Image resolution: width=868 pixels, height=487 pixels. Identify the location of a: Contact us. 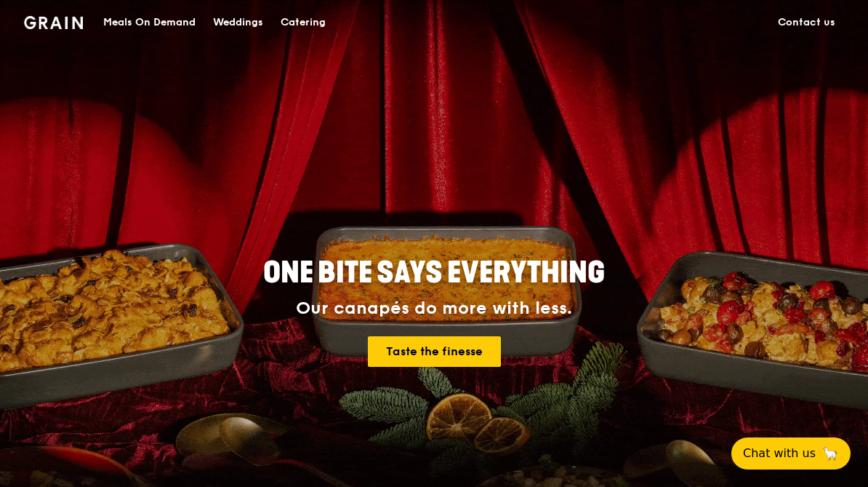
(806, 22).